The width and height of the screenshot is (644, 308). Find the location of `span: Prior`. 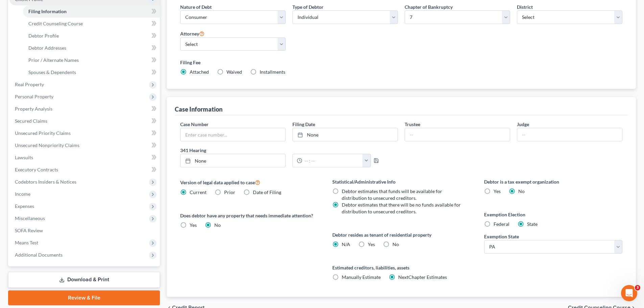

span: Prior is located at coordinates (229, 192).